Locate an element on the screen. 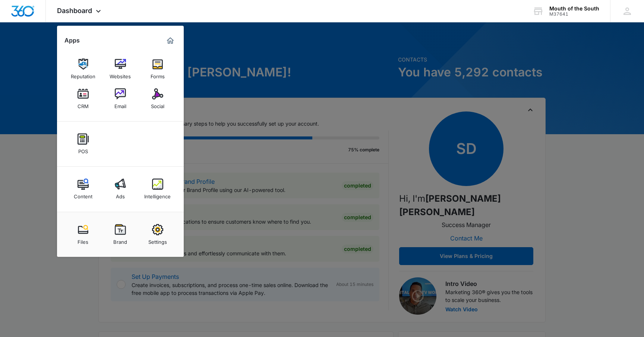  h2: Apps is located at coordinates (72, 40).